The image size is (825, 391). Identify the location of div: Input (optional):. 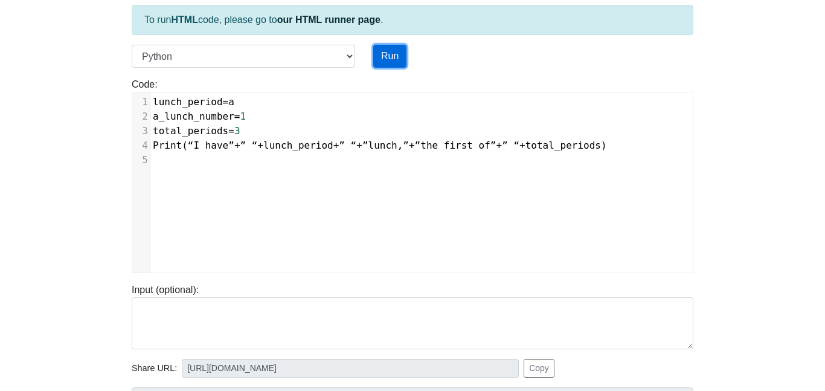
(413, 316).